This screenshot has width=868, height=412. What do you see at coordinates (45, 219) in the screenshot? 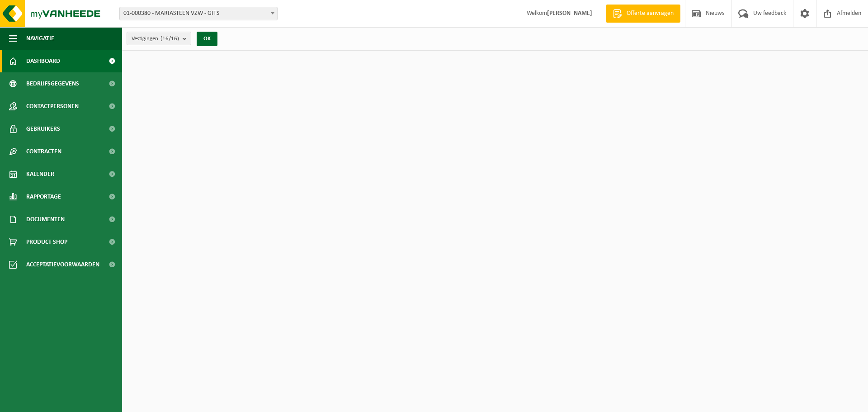
I see `span: Documenten` at bounding box center [45, 219].